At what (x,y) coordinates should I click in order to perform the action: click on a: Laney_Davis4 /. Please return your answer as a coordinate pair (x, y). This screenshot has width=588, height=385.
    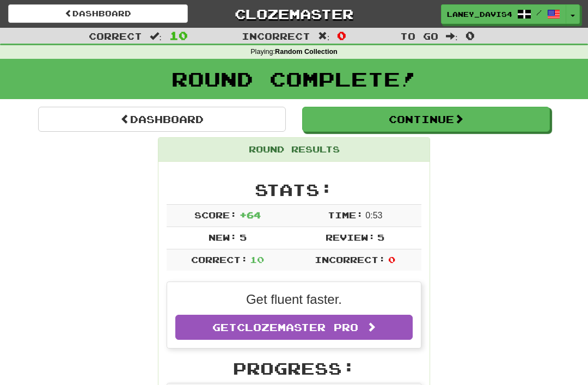
    Looking at the image, I should click on (503, 14).